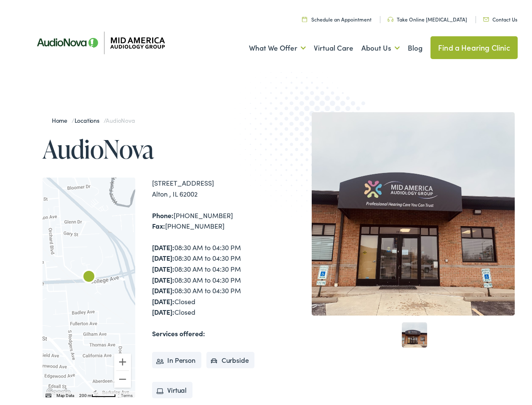 The image size is (532, 405). What do you see at coordinates (123, 359) in the screenshot?
I see `button: Zoom in` at bounding box center [123, 359].